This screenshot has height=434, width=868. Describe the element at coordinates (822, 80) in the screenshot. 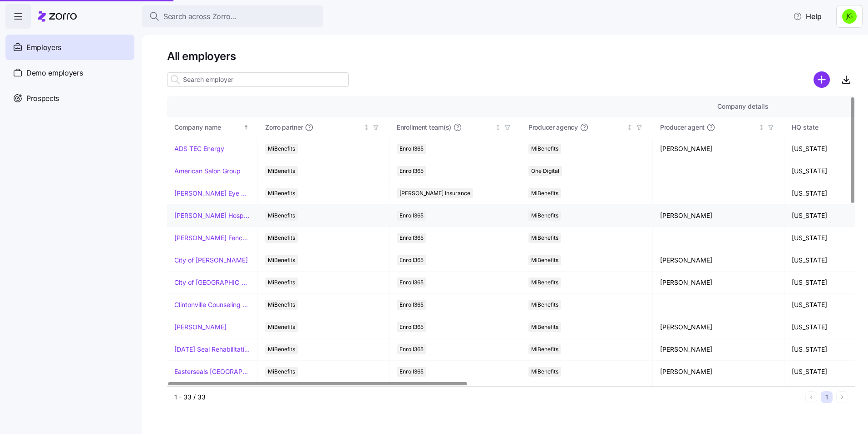

I see `svg: add icon` at that location.